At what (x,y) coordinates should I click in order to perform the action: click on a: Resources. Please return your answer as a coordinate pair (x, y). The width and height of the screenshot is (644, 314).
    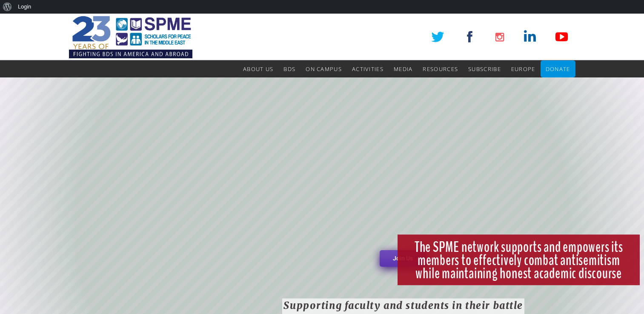
    Looking at the image, I should click on (440, 69).